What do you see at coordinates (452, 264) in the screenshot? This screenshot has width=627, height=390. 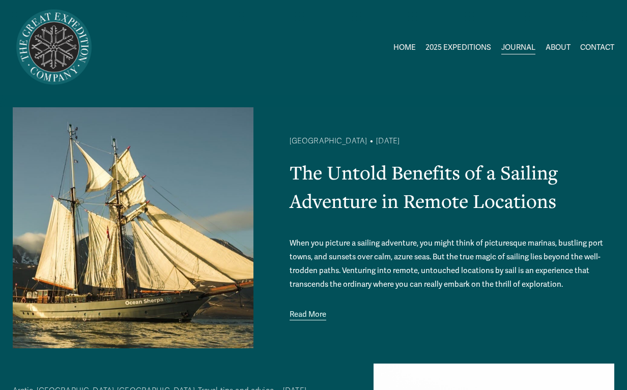 I see `p: When you picture a sailing adventure, you might think of picturesque marinas, bustling port towns...` at bounding box center [452, 264].